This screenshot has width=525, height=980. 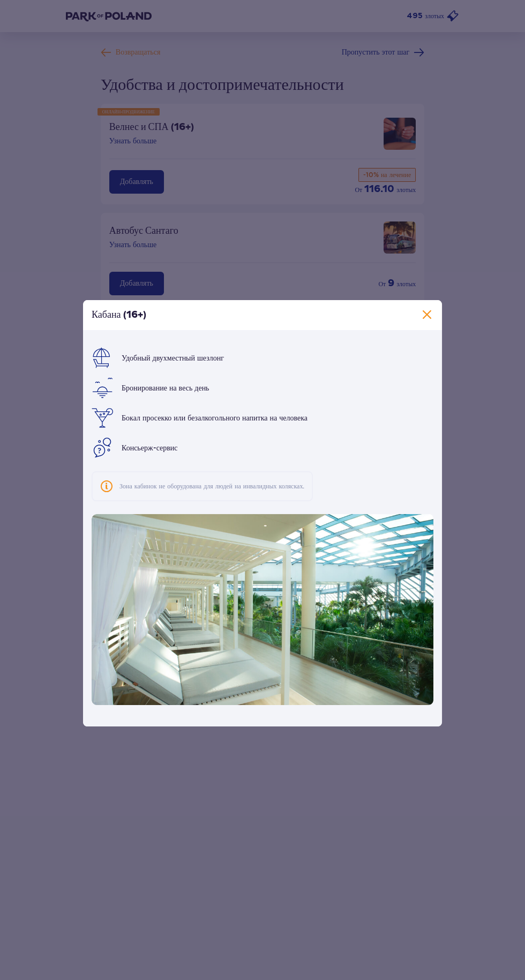 What do you see at coordinates (262, 610) in the screenshot?
I see `img: Частная кабана` at bounding box center [262, 610].